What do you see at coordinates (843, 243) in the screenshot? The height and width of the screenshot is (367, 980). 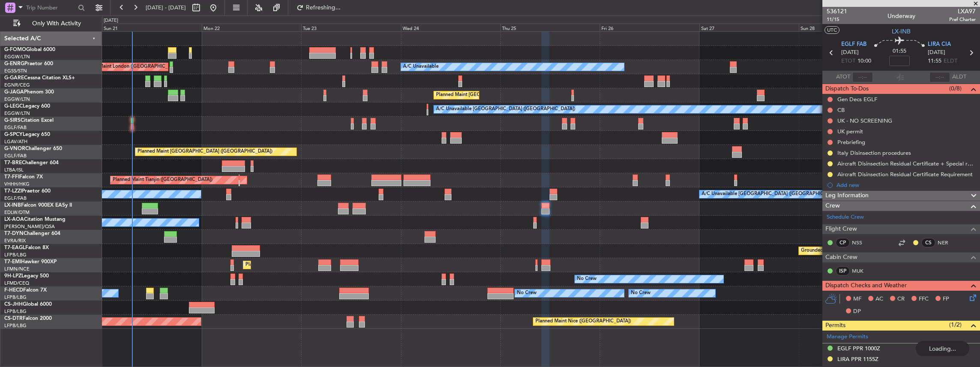 I see `div: CP` at bounding box center [843, 243].